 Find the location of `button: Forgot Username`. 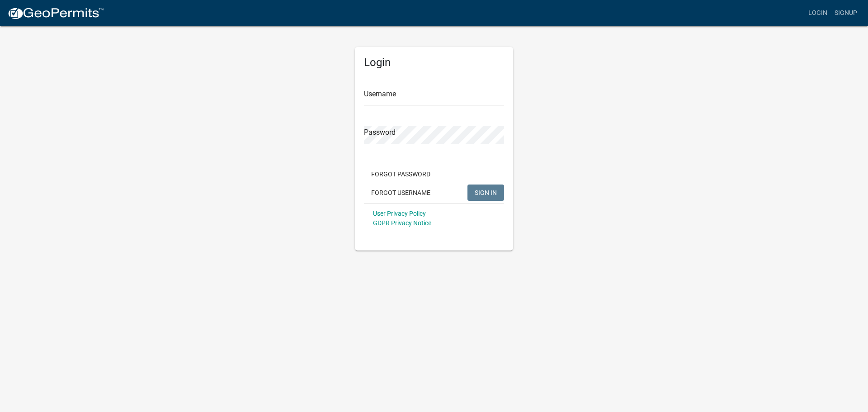

button: Forgot Username is located at coordinates (401, 192).